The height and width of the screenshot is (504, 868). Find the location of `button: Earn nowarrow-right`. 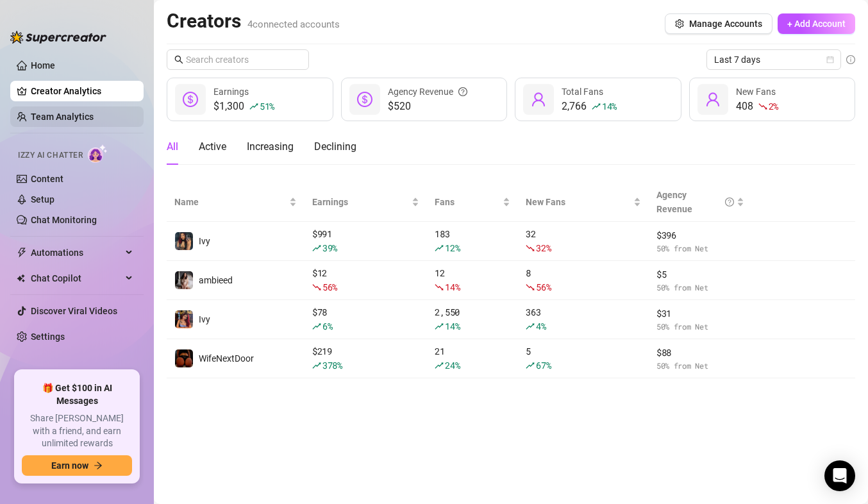

button: Earn nowarrow-right is located at coordinates (77, 466).